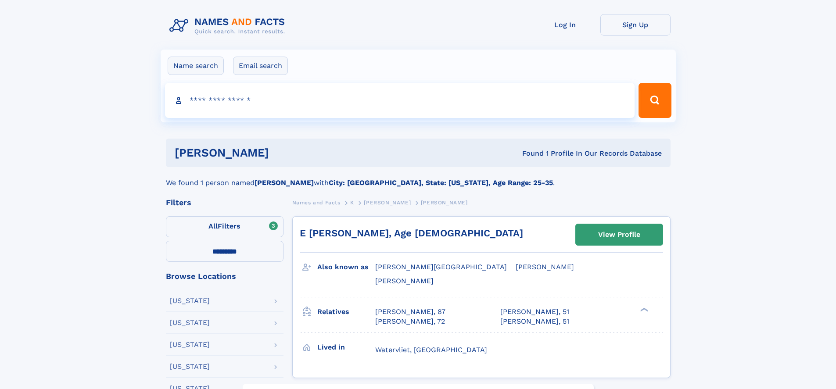  What do you see at coordinates (352, 203) in the screenshot?
I see `span: K` at bounding box center [352, 203].